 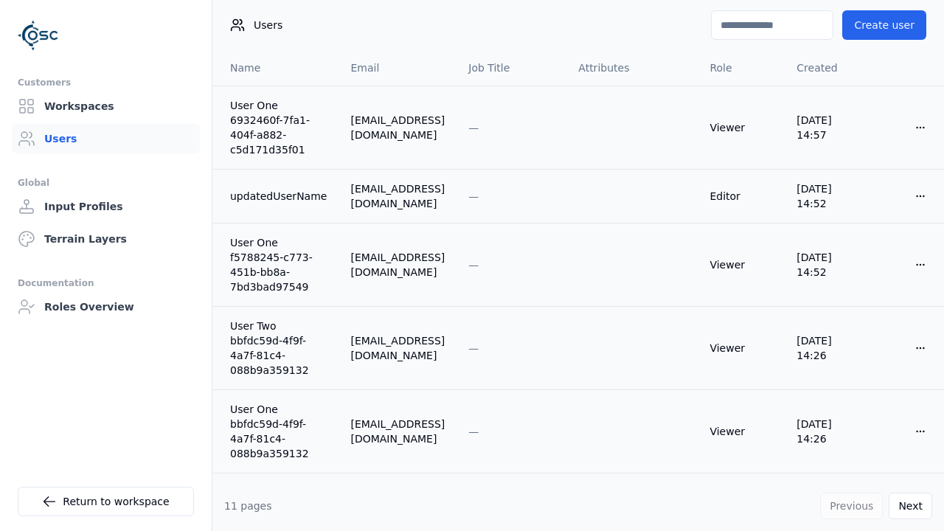 I want to click on img: Logo, so click(x=38, y=35).